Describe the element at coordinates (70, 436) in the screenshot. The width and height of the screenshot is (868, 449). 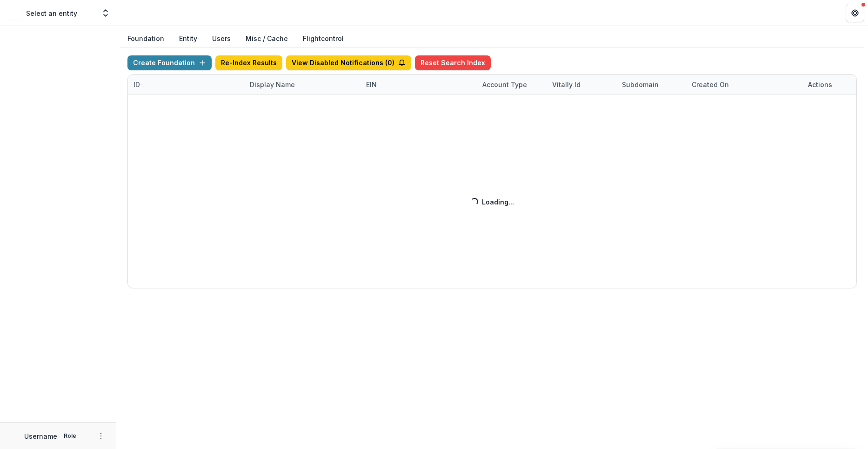
I see `p: Role` at that location.